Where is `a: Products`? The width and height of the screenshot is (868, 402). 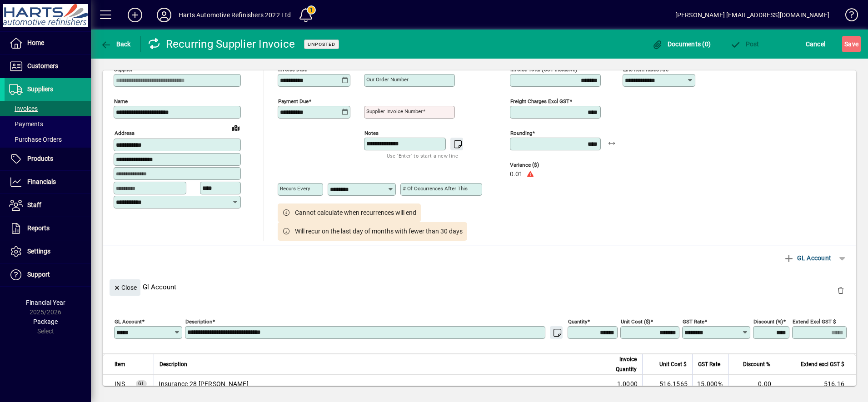
a: Products is located at coordinates (48, 159).